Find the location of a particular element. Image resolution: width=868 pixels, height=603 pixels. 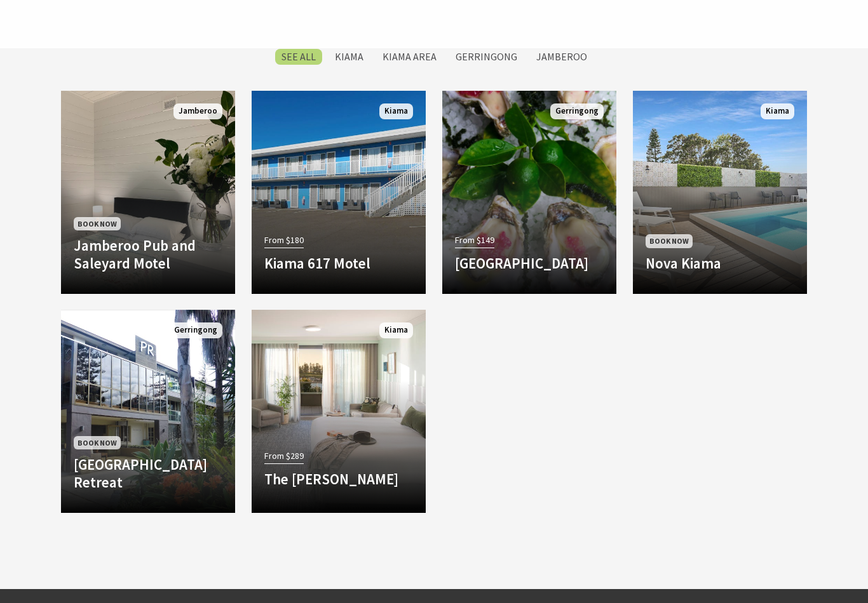

span: From $180 is located at coordinates (284, 240).